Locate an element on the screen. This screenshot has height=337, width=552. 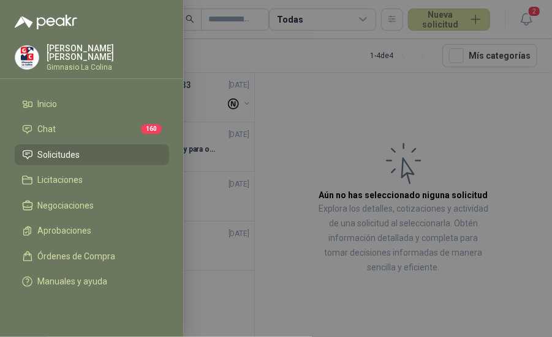
span: Licitaciones is located at coordinates (61, 180).